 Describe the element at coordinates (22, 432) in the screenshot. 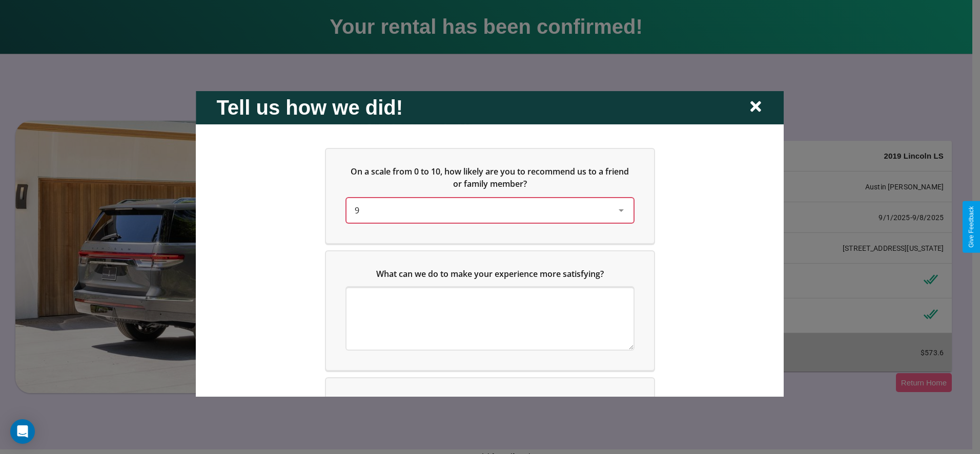

I see `div: Open Intercom Messenger` at that location.